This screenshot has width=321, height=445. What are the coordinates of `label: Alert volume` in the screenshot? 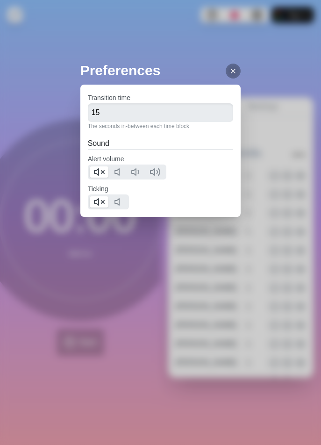 It's located at (106, 159).